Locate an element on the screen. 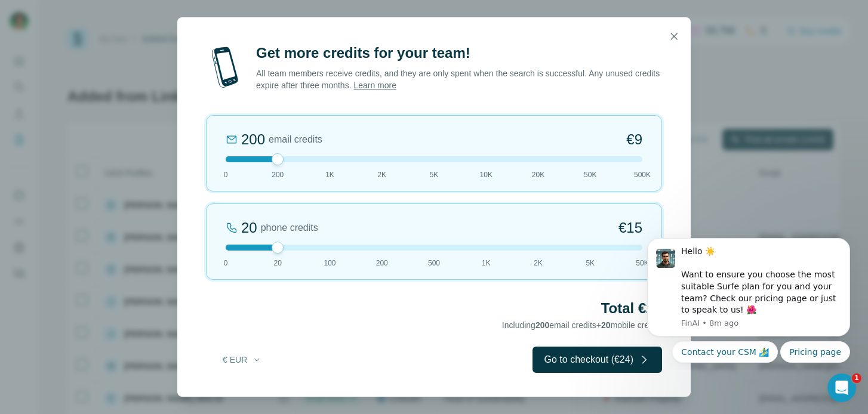 Image resolution: width=868 pixels, height=414 pixels. button: Quick reply: Pricing page is located at coordinates (186, 125).